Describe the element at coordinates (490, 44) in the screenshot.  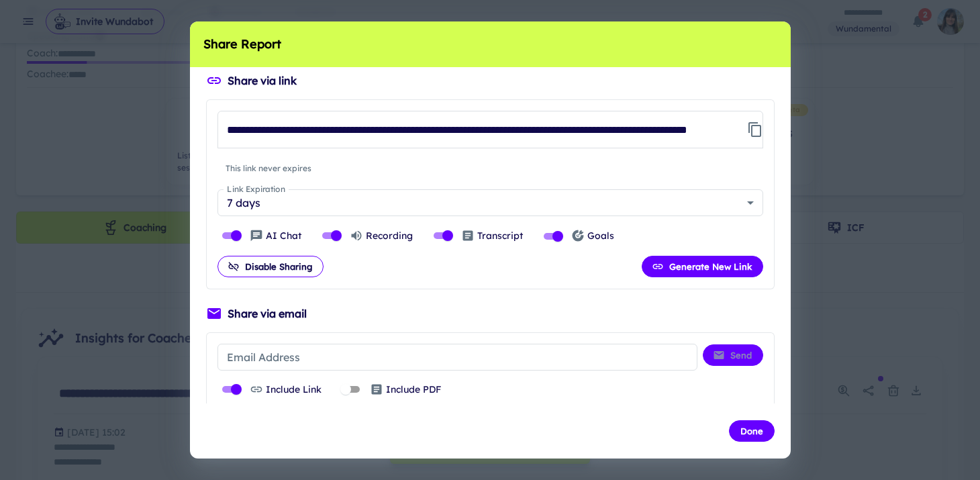
I see `h2: Share Report` at that location.